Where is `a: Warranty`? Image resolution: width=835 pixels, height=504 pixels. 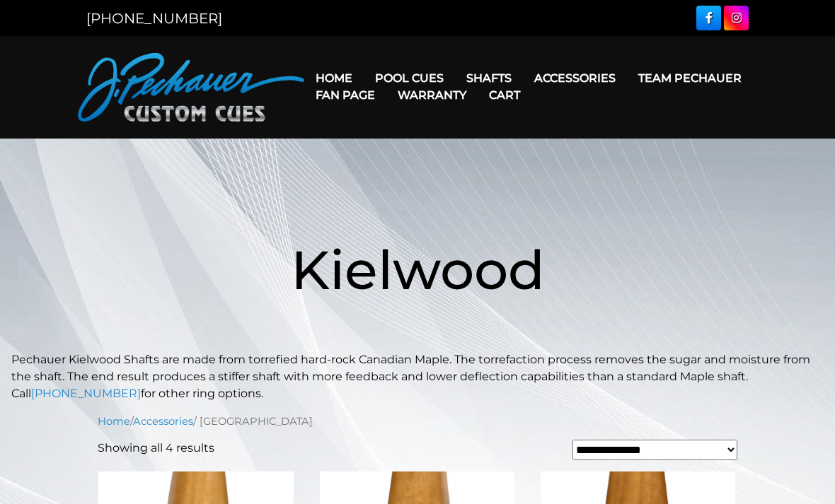 a: Warranty is located at coordinates (432, 95).